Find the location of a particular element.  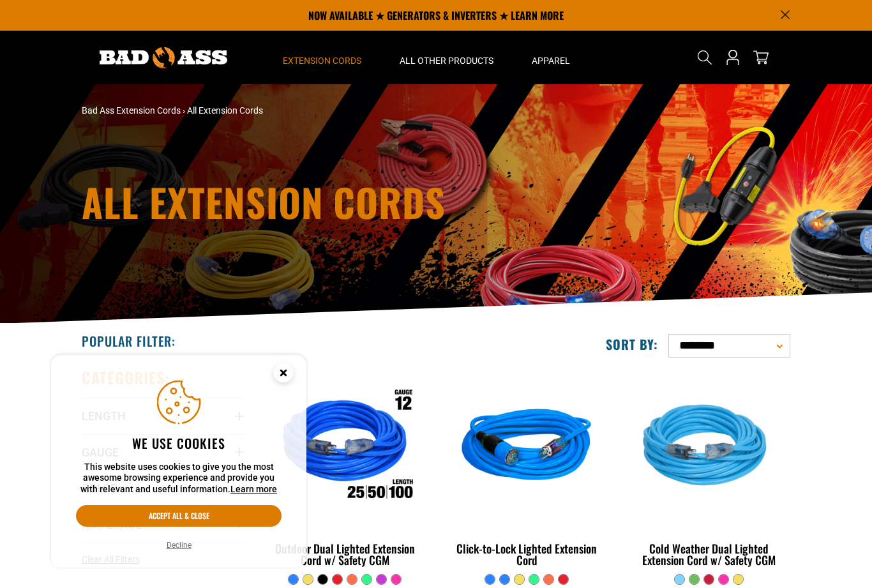

summary: Apparel is located at coordinates (551, 57).